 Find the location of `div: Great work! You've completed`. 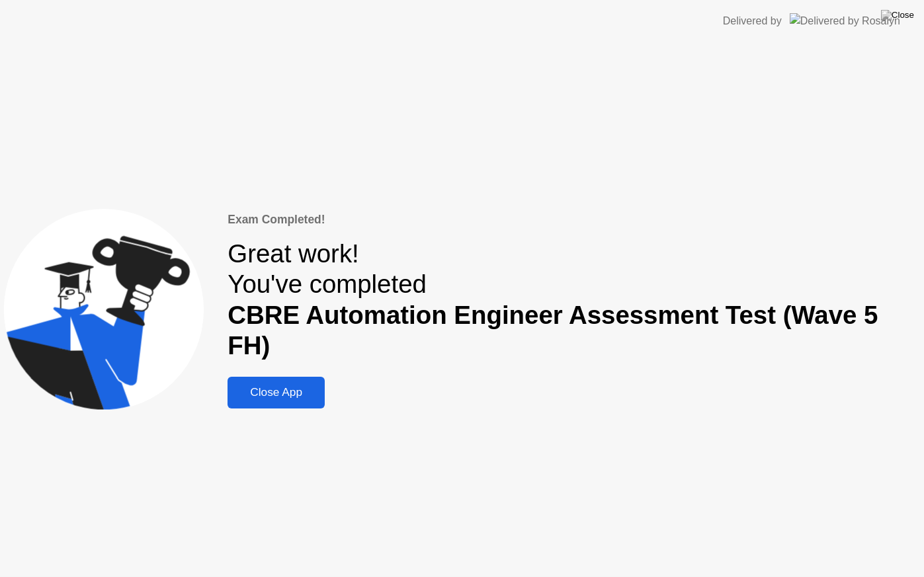

div: Great work! You've completed is located at coordinates (574, 300).